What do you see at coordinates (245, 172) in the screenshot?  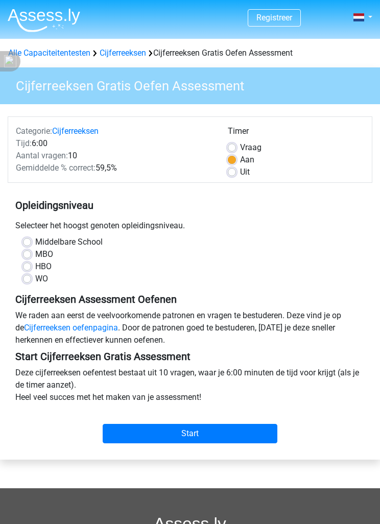 I see `label: Uit` at bounding box center [245, 172].